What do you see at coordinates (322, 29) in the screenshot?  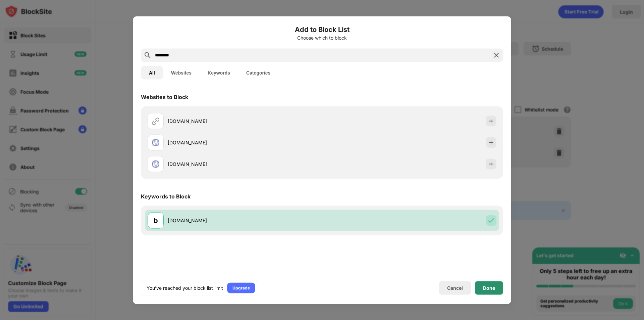 I see `h6: Add to Block List` at bounding box center [322, 29].